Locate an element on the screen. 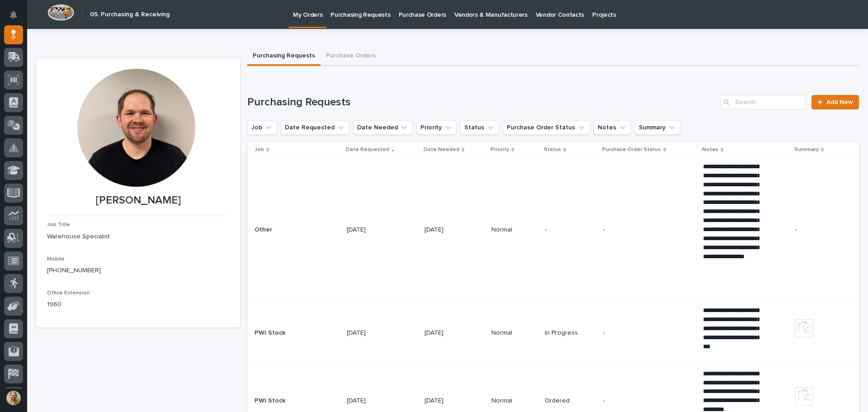 This screenshot has width=868, height=412. input: Search is located at coordinates (763, 102).